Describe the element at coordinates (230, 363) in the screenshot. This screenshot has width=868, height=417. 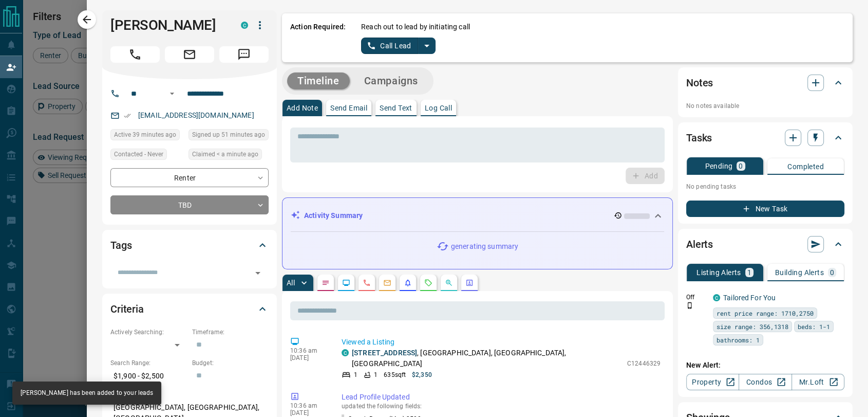
I see `p: Budget:` at that location.